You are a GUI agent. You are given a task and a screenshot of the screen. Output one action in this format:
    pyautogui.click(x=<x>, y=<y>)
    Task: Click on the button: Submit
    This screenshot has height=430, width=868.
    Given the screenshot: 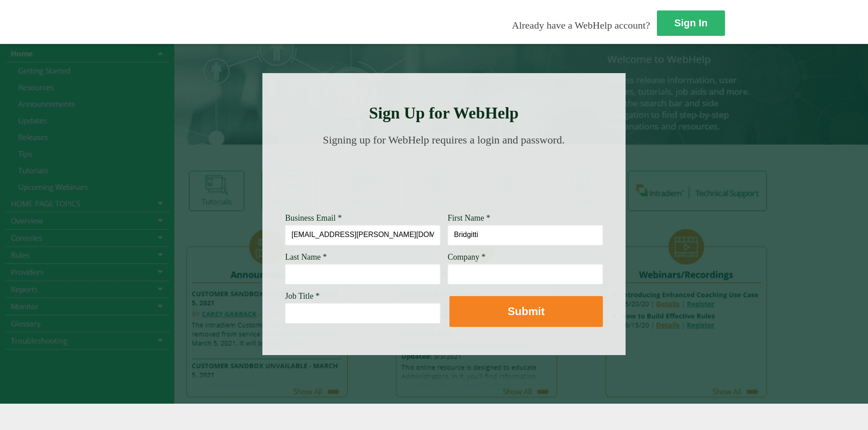 What is the action you would take?
    pyautogui.click(x=526, y=311)
    